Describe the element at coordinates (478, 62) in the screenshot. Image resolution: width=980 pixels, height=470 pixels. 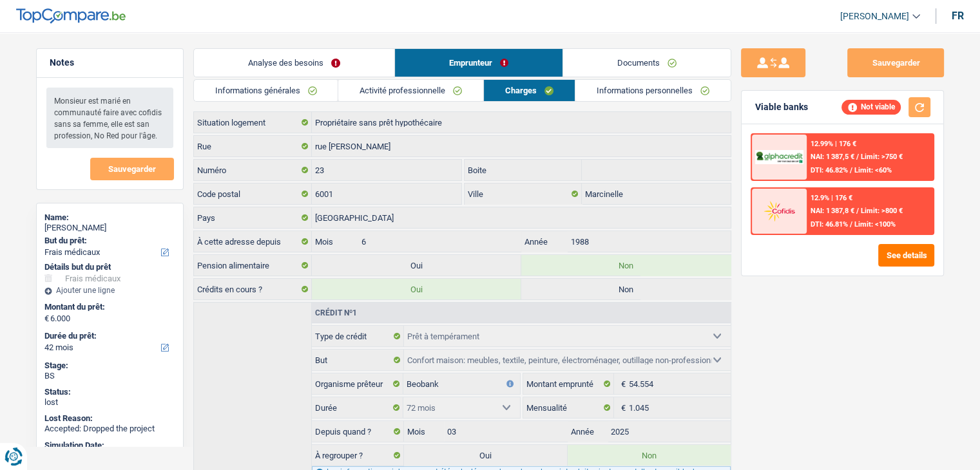
I see `a: Emprunteur` at that location.